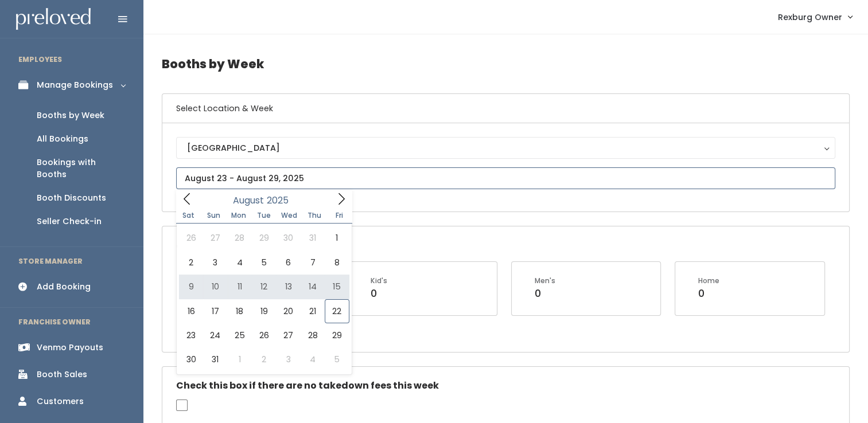 The height and width of the screenshot is (423, 868). What do you see at coordinates (312, 263) in the screenshot?
I see `span: August 7, 2025` at bounding box center [312, 263].